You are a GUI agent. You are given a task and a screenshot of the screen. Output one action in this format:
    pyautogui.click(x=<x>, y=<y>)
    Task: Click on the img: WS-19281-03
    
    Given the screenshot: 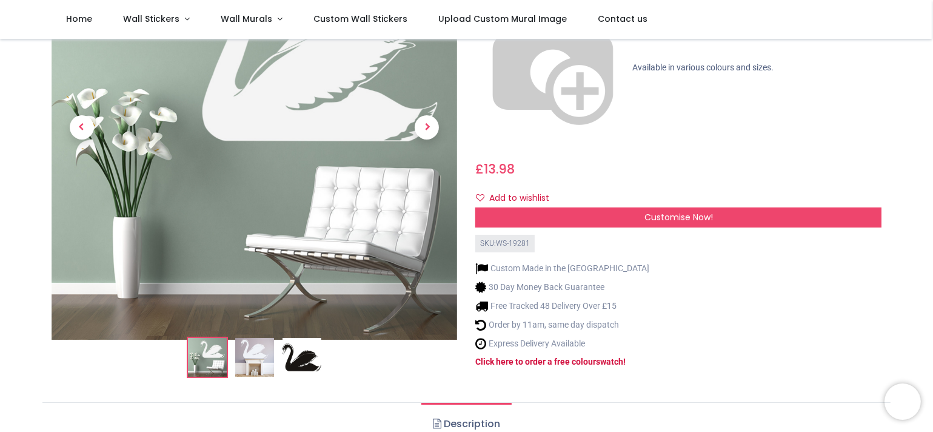 What is the action you would take?
    pyautogui.click(x=302, y=357)
    